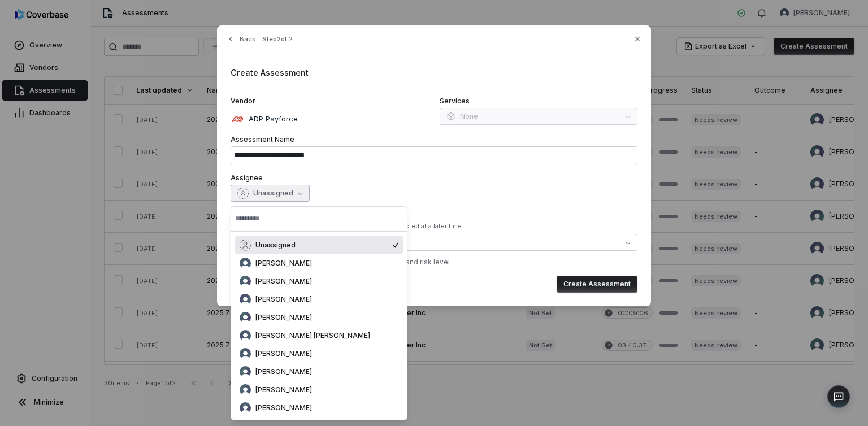 Image resolution: width=868 pixels, height=426 pixels. I want to click on img: Alan Faulkner avatar, so click(245, 372).